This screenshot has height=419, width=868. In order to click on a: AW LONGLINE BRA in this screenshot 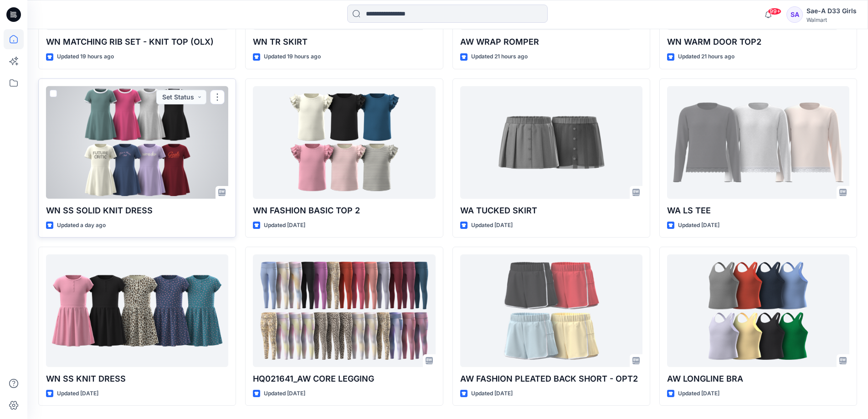, I will do `click(758, 311)`.